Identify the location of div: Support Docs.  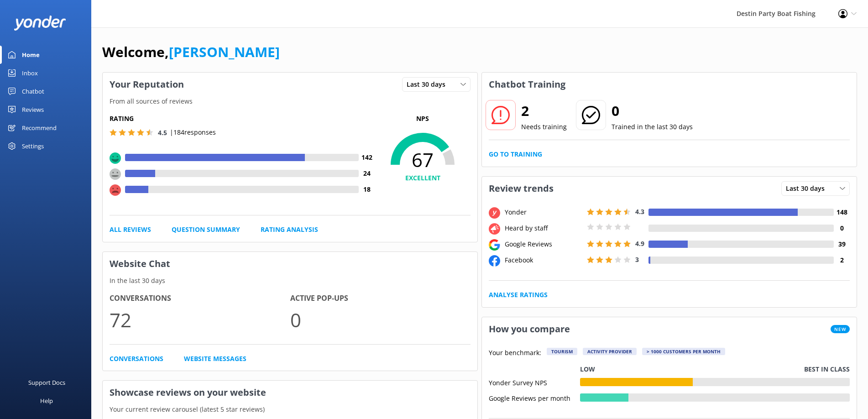
(47, 383).